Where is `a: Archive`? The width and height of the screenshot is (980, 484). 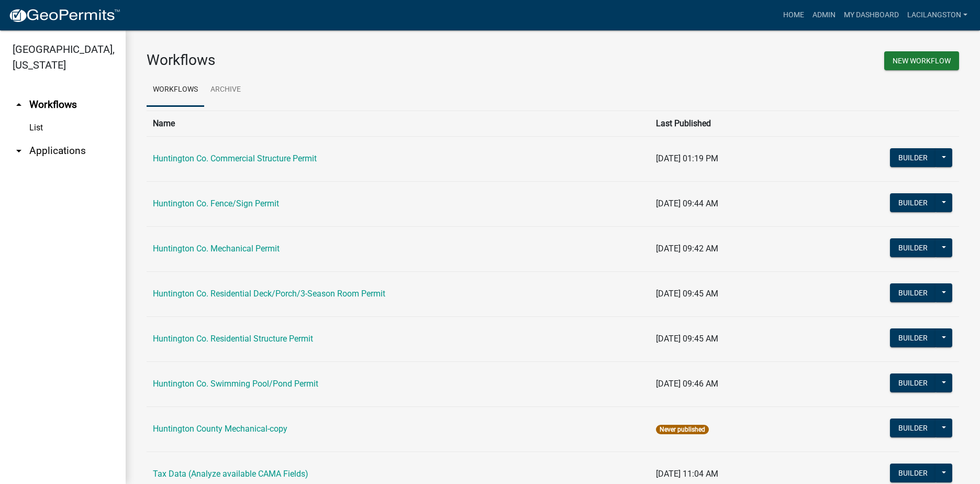 a: Archive is located at coordinates (225, 90).